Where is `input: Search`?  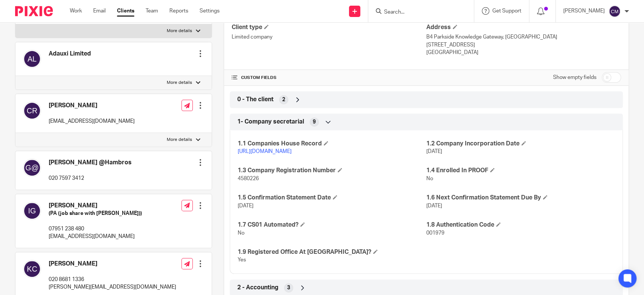 input: Search is located at coordinates (417, 13).